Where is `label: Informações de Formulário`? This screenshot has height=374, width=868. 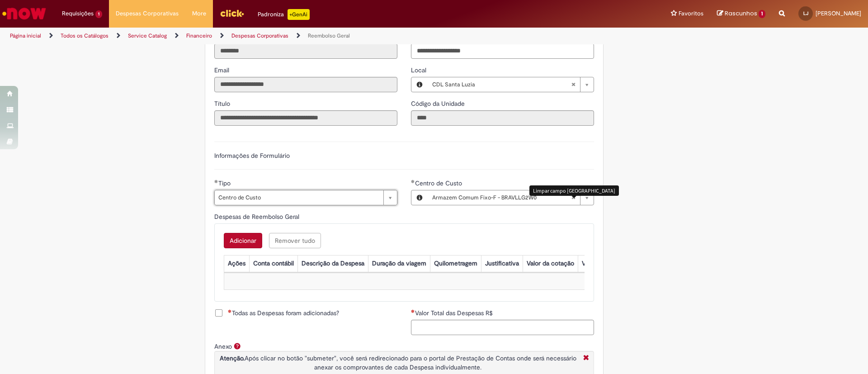 label: Informações de Formulário is located at coordinates (252, 156).